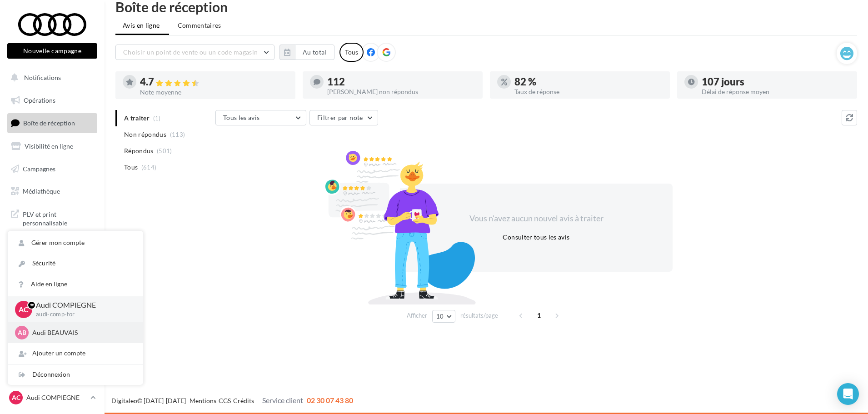  What do you see at coordinates (49, 123) in the screenshot?
I see `span: Boîte de réception` at bounding box center [49, 123].